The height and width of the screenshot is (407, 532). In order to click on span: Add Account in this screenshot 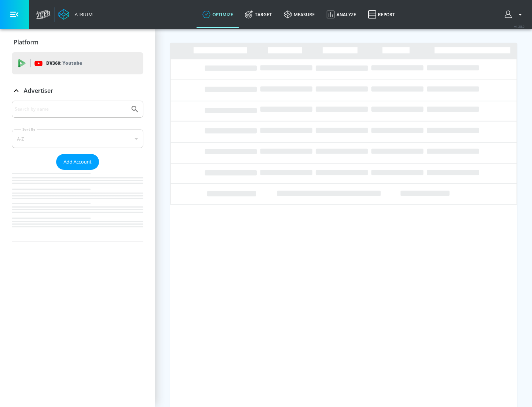, I will do `click(77, 162)`.